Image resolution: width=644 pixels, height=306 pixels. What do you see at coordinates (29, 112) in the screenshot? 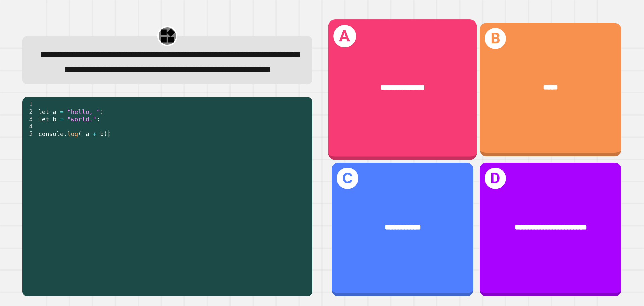
I see `div: 2` at bounding box center [29, 112].